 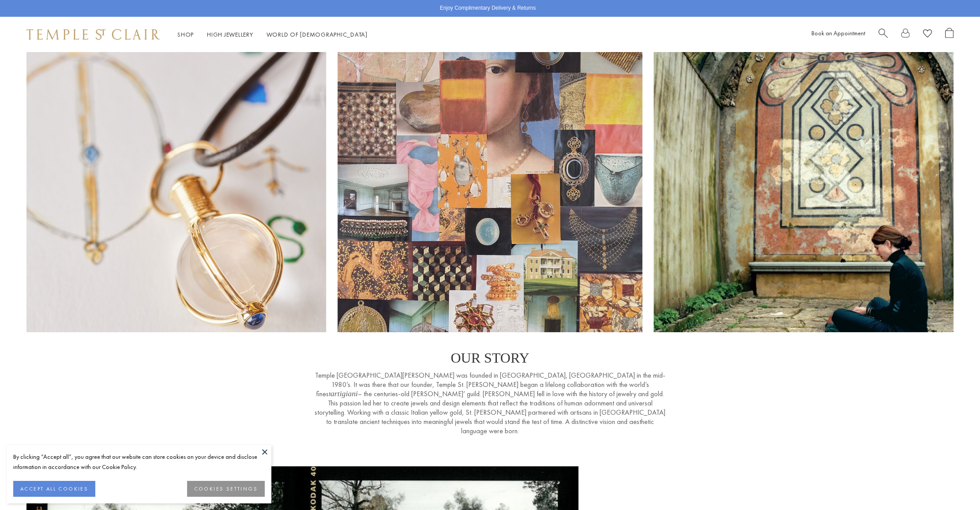 I want to click on div: By clicking “Accept all”, you agree that our website can store cookies on your device and disclos..., so click(x=139, y=462).